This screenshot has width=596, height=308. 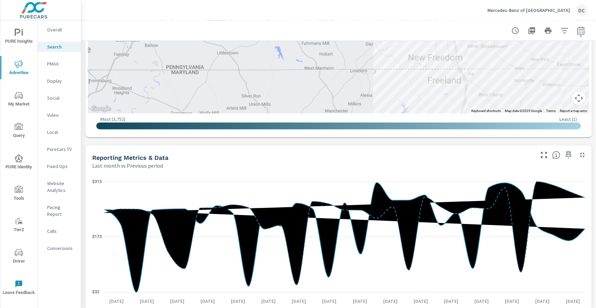 What do you see at coordinates (59, 166) in the screenshot?
I see `div: Fixed Ops` at bounding box center [59, 166].